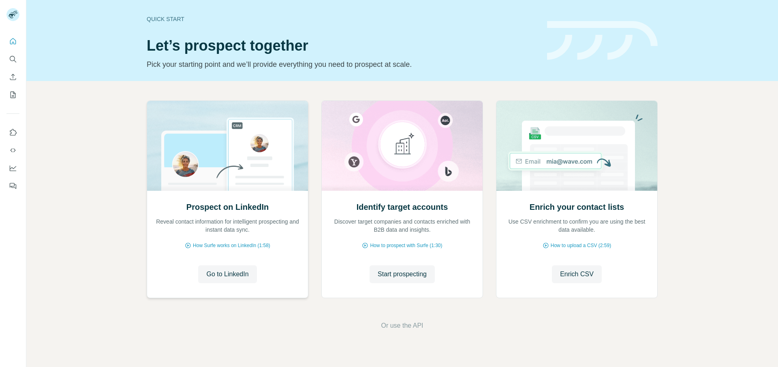 The height and width of the screenshot is (367, 778). I want to click on h2: Enrich your contact lists, so click(577, 207).